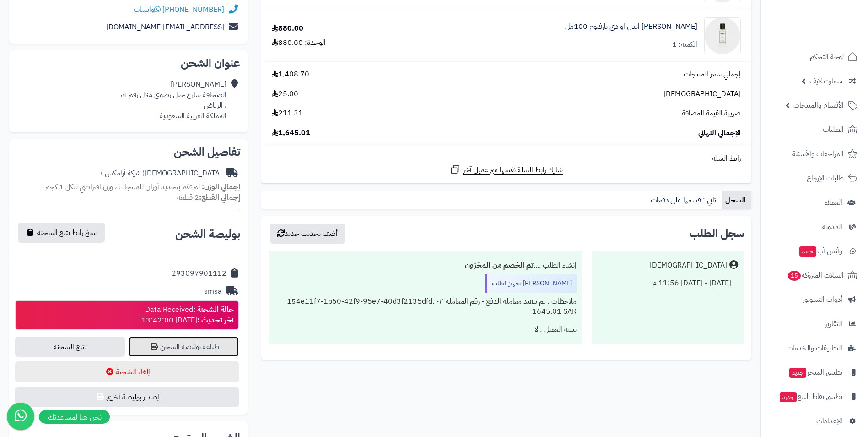 The width and height of the screenshot is (868, 437). I want to click on span: شارك رابط السلة نفسها مع عميل آخر, so click(513, 170).